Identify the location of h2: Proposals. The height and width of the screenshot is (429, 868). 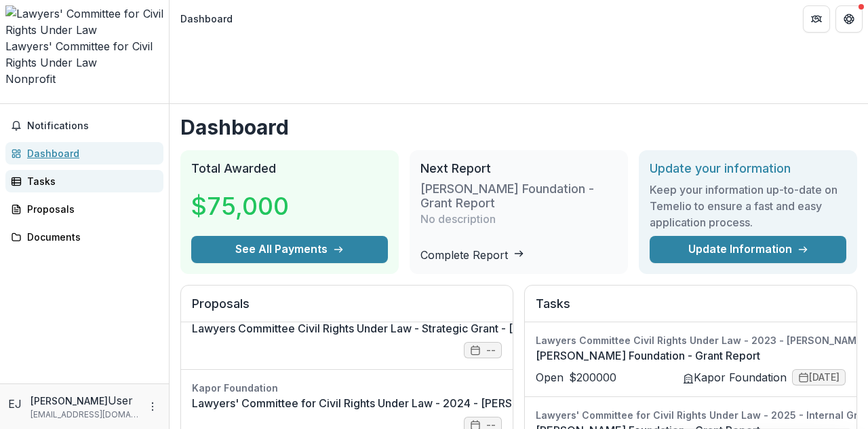
(346, 309).